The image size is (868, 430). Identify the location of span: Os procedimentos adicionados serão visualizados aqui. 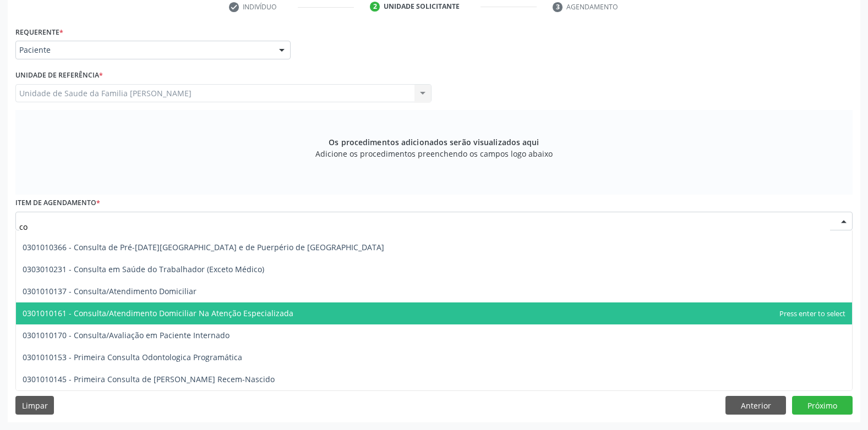
(434, 142).